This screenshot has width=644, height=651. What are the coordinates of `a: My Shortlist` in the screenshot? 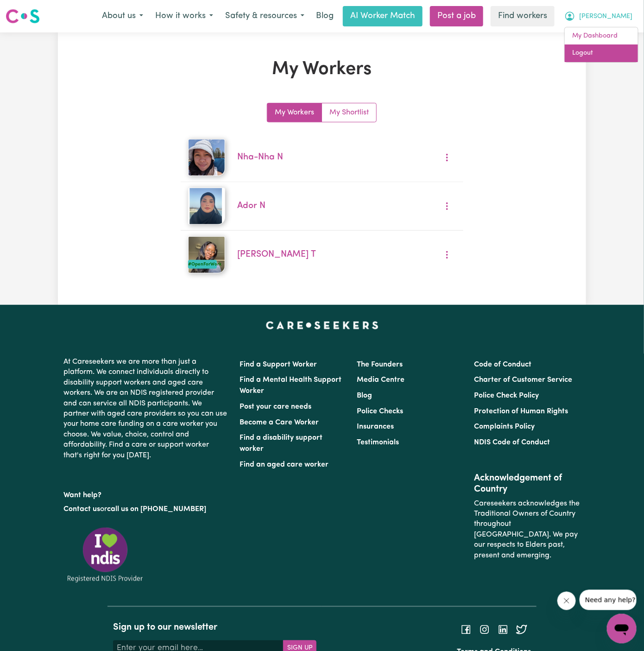 It's located at (349, 113).